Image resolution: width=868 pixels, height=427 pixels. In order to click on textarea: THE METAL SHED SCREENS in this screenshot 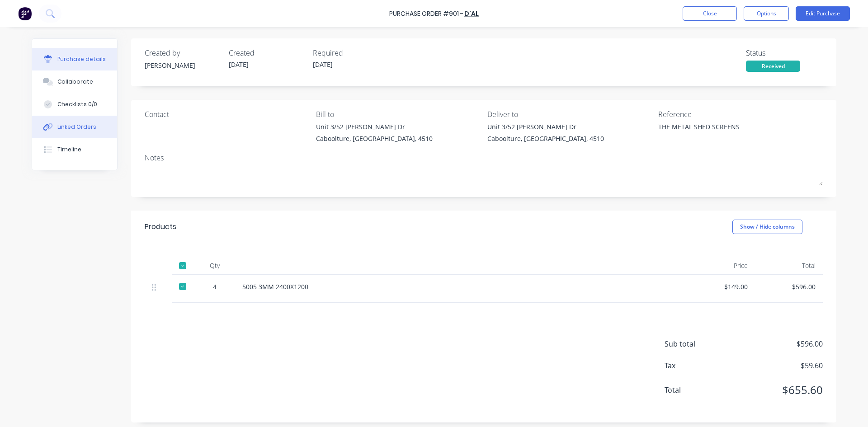, I will do `click(715, 132)`.